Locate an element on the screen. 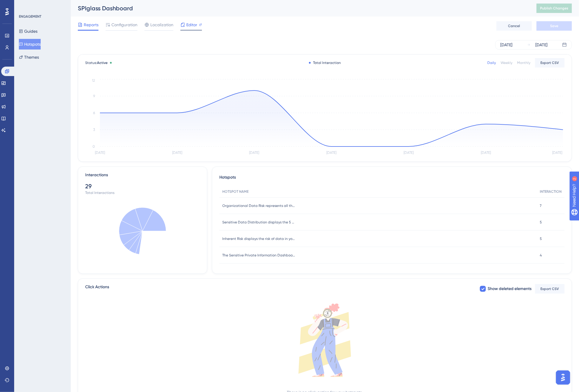  span: Inherent Risk displays the risk of data in your environment at any given point in time. More info... is located at coordinates (259, 238).